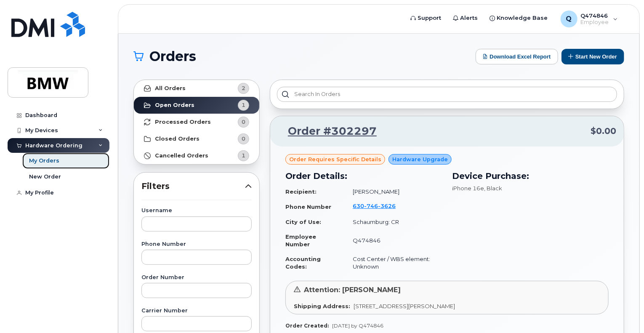 The image size is (644, 333). Describe the element at coordinates (364, 176) in the screenshot. I see `h3: Order Details:` at that location.